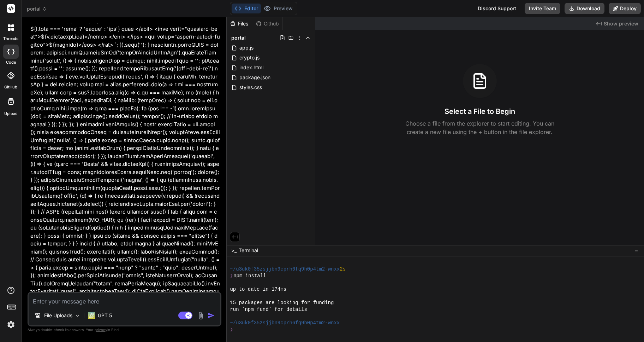  What do you see at coordinates (246, 8) in the screenshot?
I see `button: Editor` at bounding box center [246, 8].